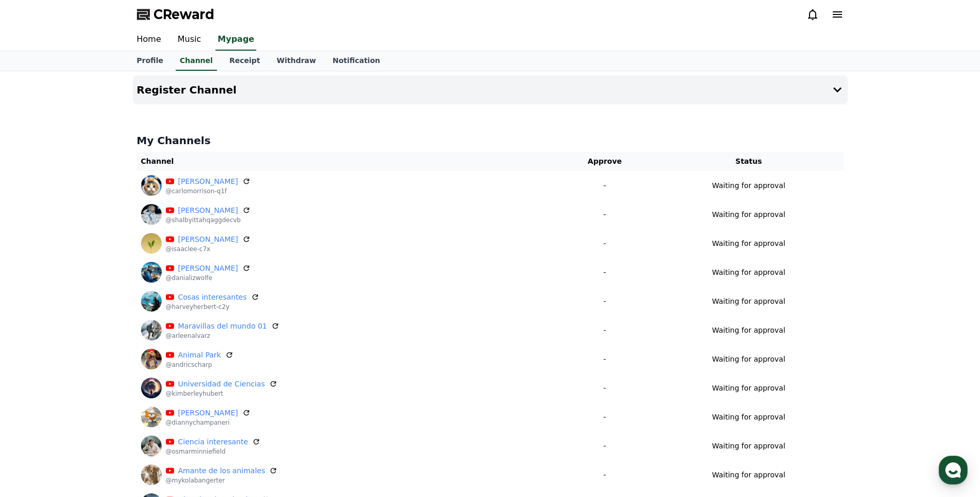 This screenshot has width=980, height=497. Describe the element at coordinates (223, 336) in the screenshot. I see `p: @arleenalvarz` at that location.